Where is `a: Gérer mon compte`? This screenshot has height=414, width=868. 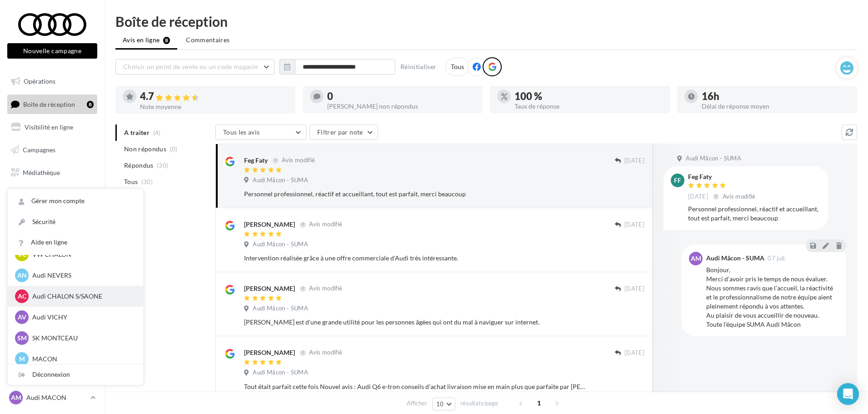 a: Gérer mon compte is located at coordinates (76, 201).